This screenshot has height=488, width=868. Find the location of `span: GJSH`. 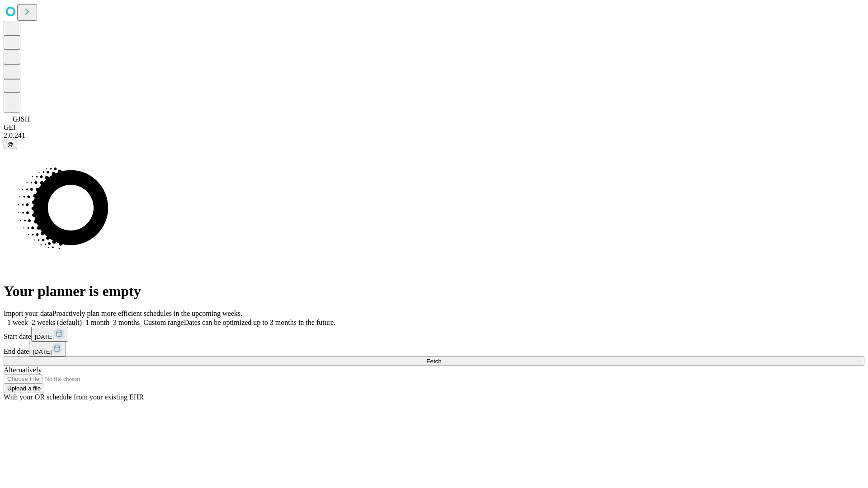

span: GJSH is located at coordinates (21, 119).